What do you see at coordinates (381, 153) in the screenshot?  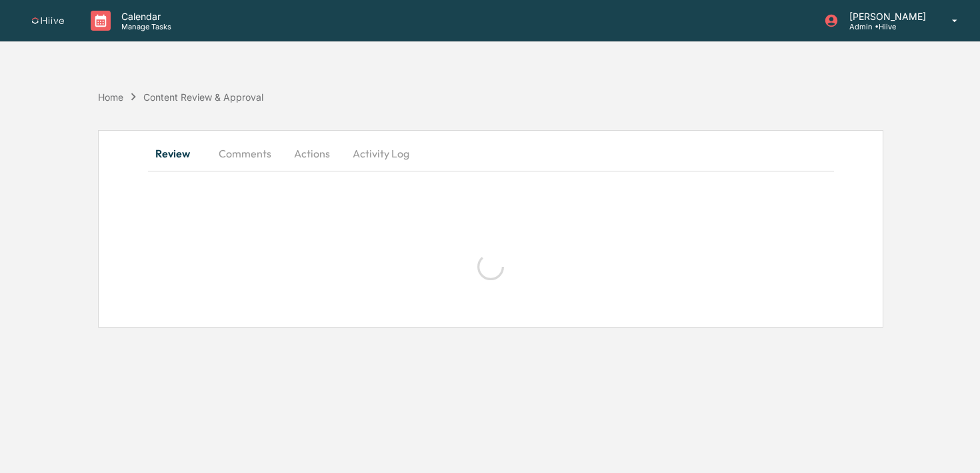 I see `button: Activity Log` at bounding box center [381, 153].